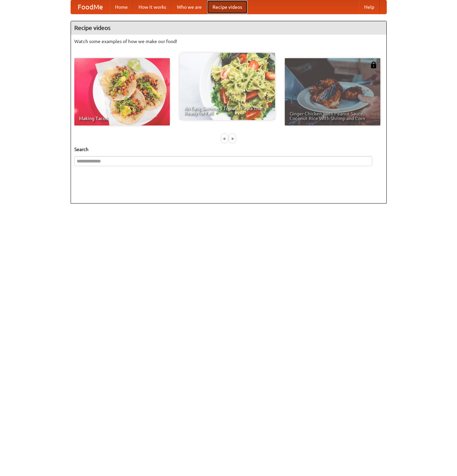 The image size is (457, 476). Describe the element at coordinates (227, 86) in the screenshot. I see `a: An Easy, Summery Tomato Pasta That's Ready for Fall` at that location.